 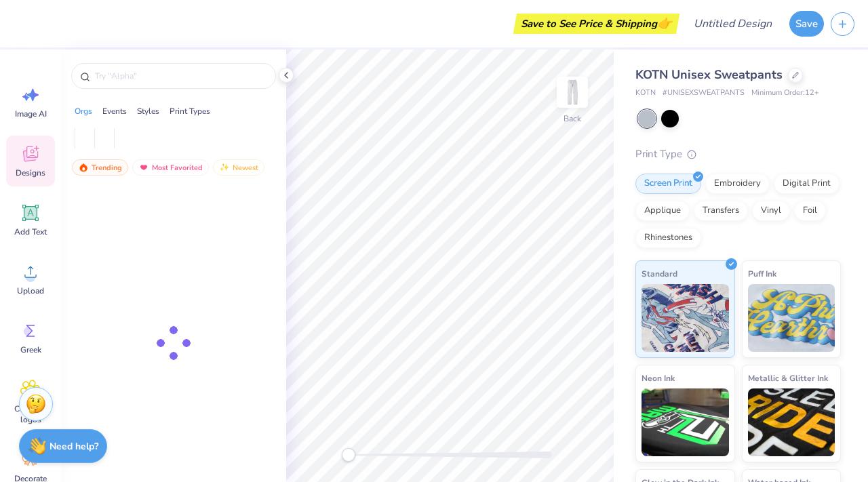 What do you see at coordinates (84, 111) in the screenshot?
I see `div: Orgs` at bounding box center [84, 111].